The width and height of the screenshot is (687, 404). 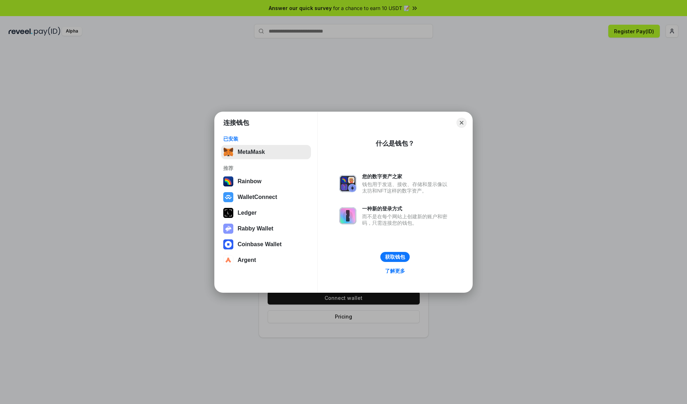 I want to click on div: Argent, so click(x=247, y=260).